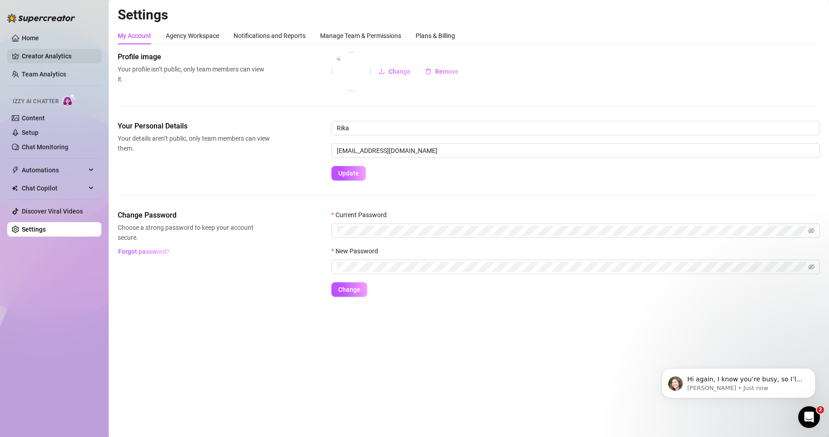  Describe the element at coordinates (30, 133) in the screenshot. I see `a: Setup` at that location.